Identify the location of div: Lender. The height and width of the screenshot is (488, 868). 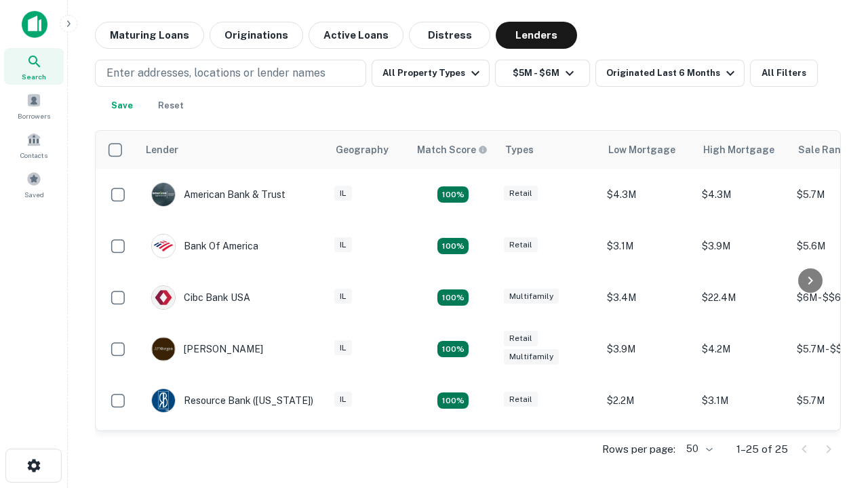
(162, 150).